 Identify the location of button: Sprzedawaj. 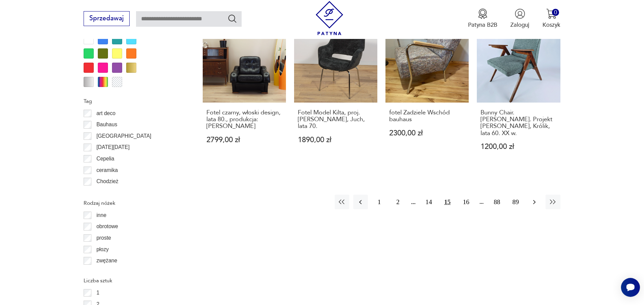
(106, 19).